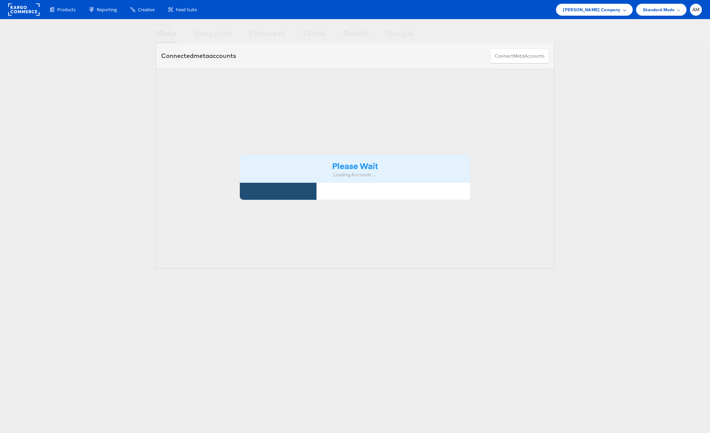 Image resolution: width=710 pixels, height=433 pixels. I want to click on div: Showing, so click(166, 24).